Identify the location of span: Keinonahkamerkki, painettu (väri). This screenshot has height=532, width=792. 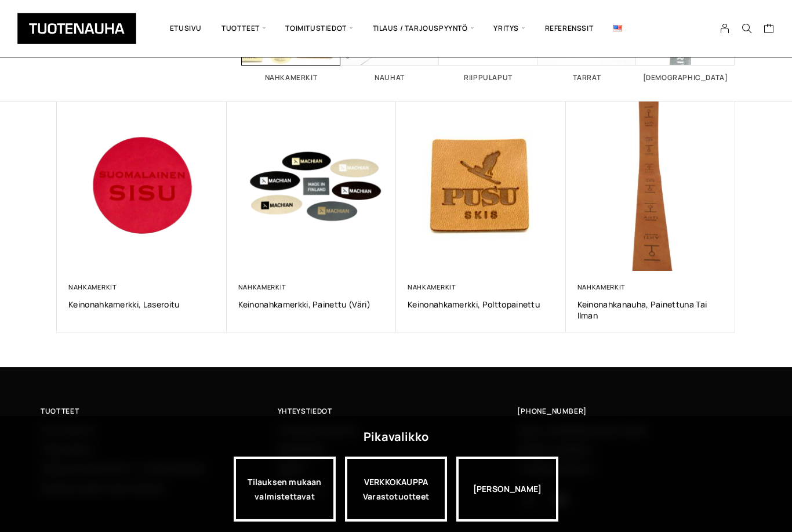
(312, 304).